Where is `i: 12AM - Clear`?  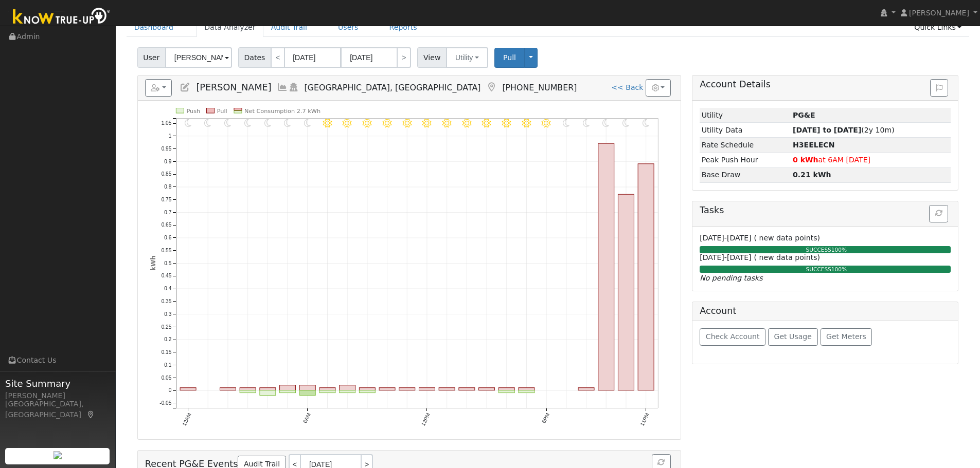 i: 12AM - Clear is located at coordinates (189, 123).